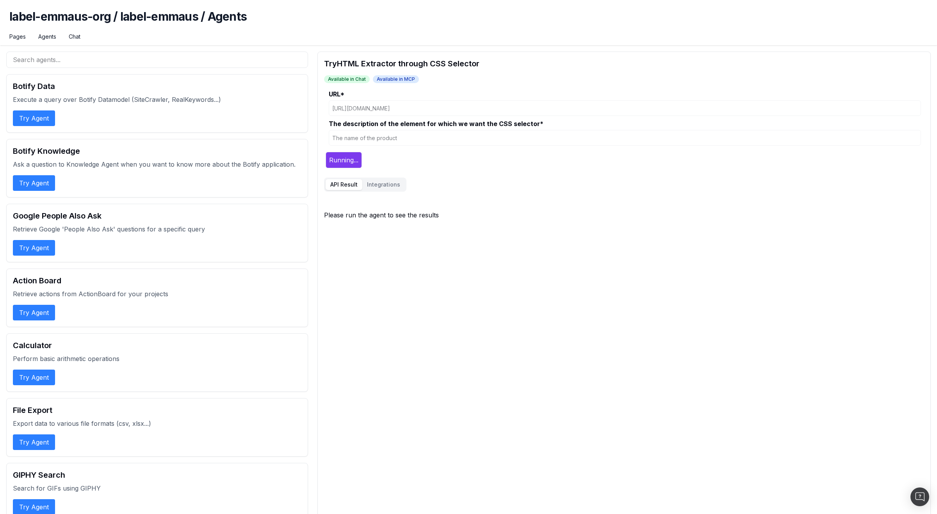  Describe the element at coordinates (47, 37) in the screenshot. I see `a: Agents` at that location.